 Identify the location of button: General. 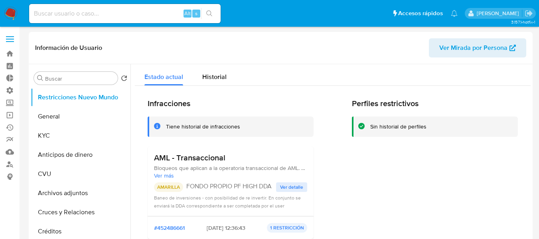
(81, 117).